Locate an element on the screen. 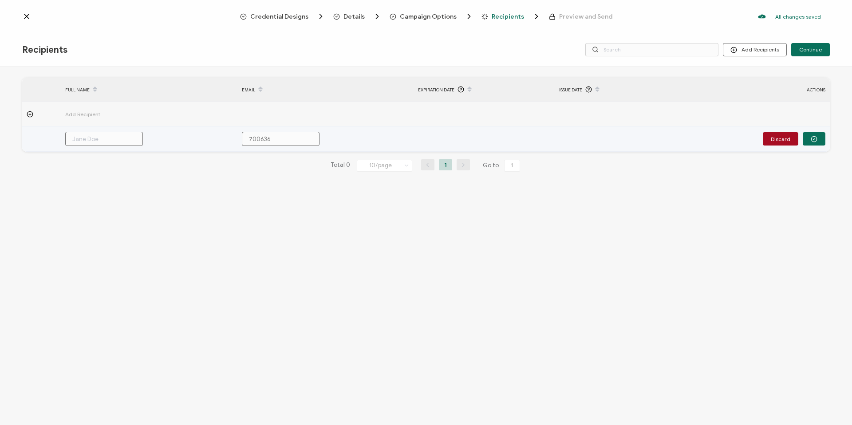 The image size is (852, 425). div: FULL NAME is located at coordinates (149, 90).